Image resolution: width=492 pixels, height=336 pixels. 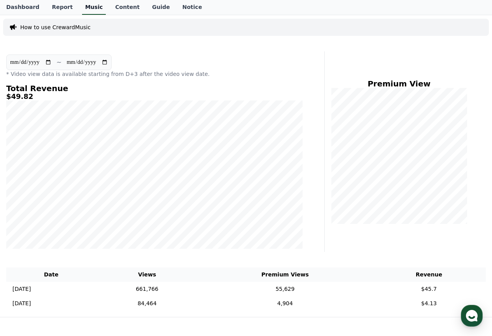 What do you see at coordinates (429, 303) in the screenshot?
I see `td: $4.13` at bounding box center [429, 303].